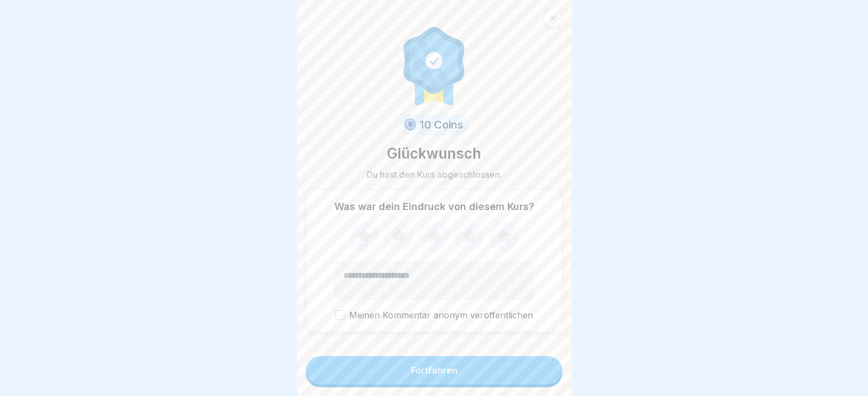  What do you see at coordinates (434, 315) in the screenshot?
I see `label: Meinen Kommentar anonym veröffentlichen` at bounding box center [434, 315].